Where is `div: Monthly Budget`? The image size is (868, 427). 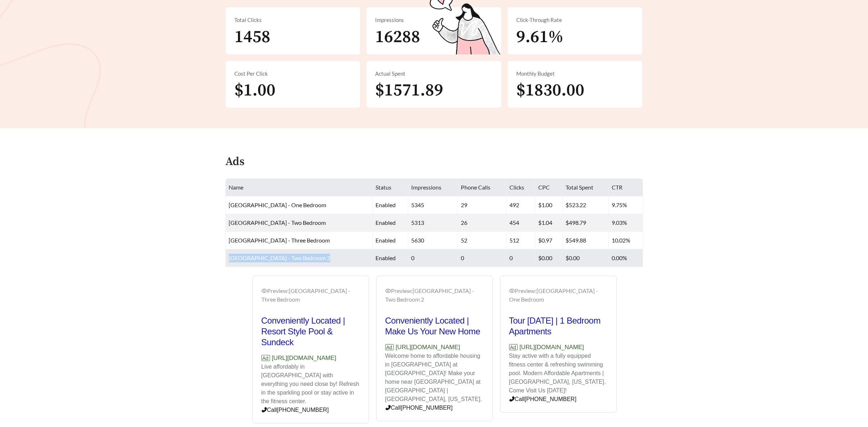 div: Monthly Budget is located at coordinates (575, 74).